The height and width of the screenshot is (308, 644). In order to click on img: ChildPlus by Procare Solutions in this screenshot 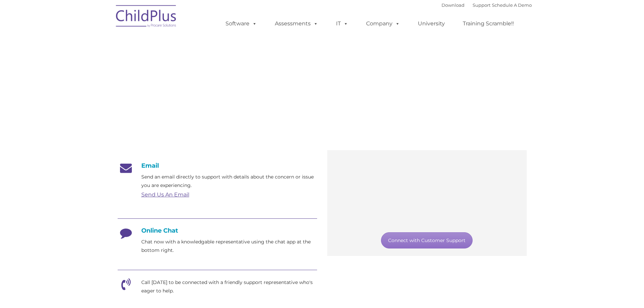, I will do `click(147, 17)`.